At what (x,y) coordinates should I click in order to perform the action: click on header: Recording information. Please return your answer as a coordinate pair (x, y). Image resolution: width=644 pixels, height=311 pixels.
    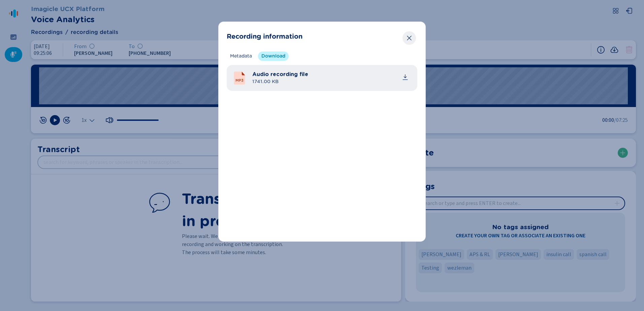
    Looking at the image, I should click on (322, 37).